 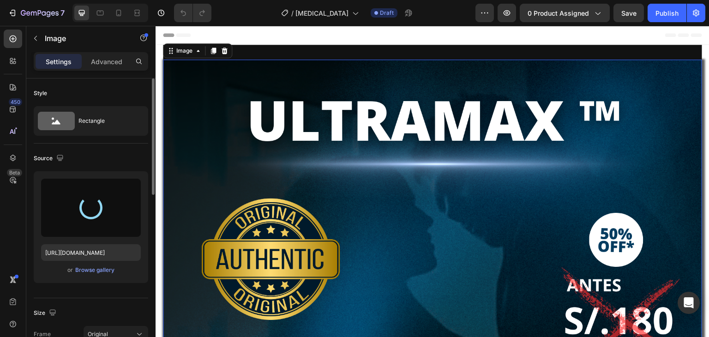 What do you see at coordinates (564, 13) in the screenshot?
I see `button: 0 product assigned` at bounding box center [564, 13].